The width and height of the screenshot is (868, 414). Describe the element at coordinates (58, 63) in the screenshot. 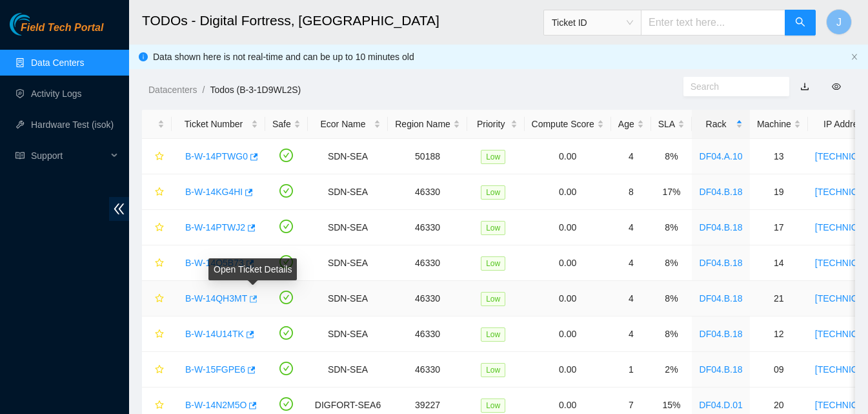

I see `a: Data Centers` at that location.